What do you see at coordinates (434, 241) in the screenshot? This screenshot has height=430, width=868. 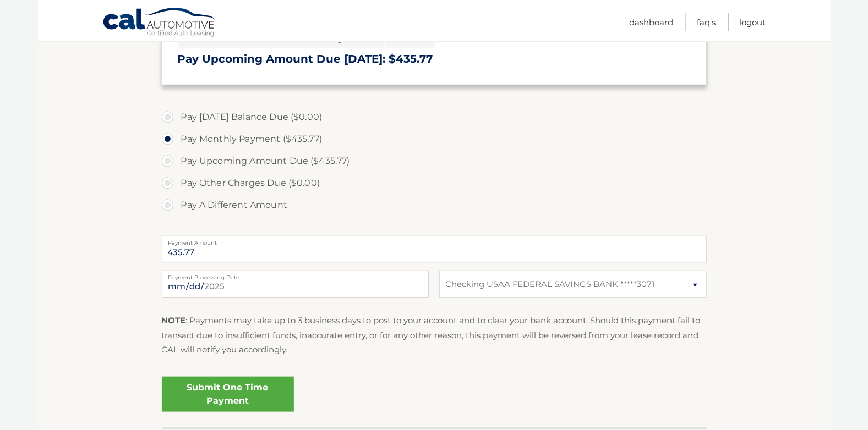 I see `label: Payment Amount` at bounding box center [434, 241].